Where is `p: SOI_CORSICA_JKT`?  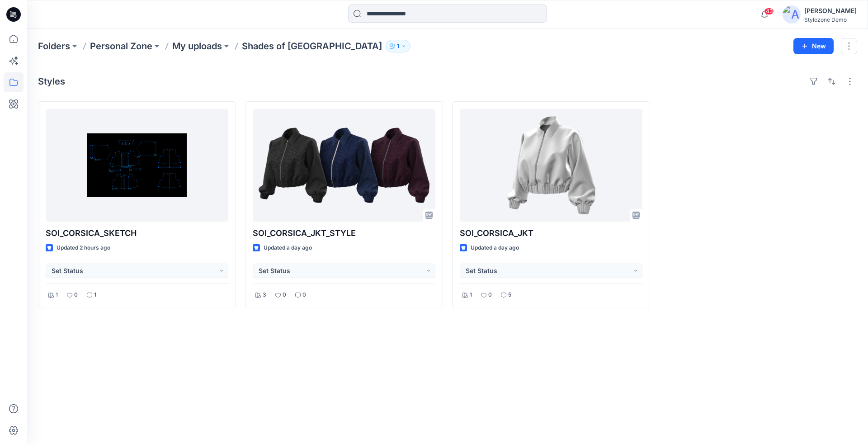 p: SOI_CORSICA_JKT is located at coordinates (550, 233).